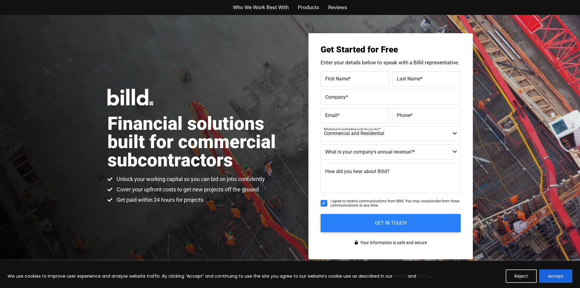  What do you see at coordinates (335, 96) in the screenshot?
I see `span: Company` at bounding box center [335, 96].